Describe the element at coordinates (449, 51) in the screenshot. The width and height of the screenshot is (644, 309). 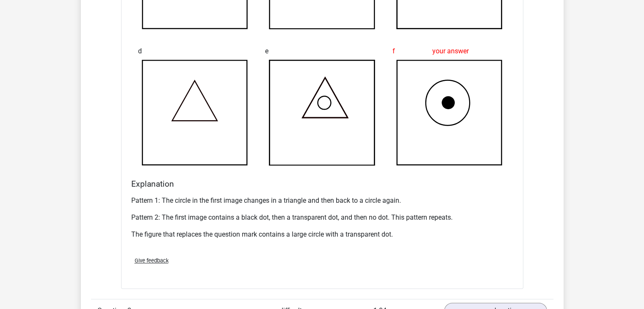
I see `div: your answer` at that location.